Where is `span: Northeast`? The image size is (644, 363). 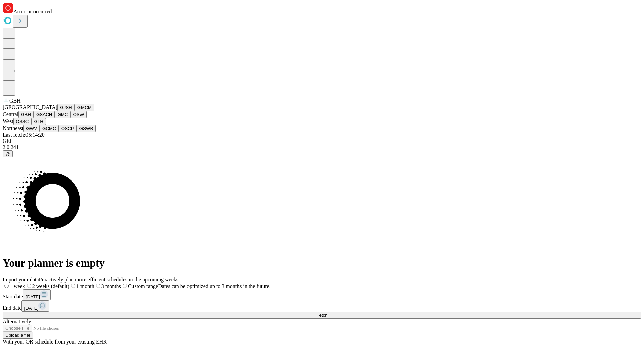
span: Northeast is located at coordinates (13, 128).